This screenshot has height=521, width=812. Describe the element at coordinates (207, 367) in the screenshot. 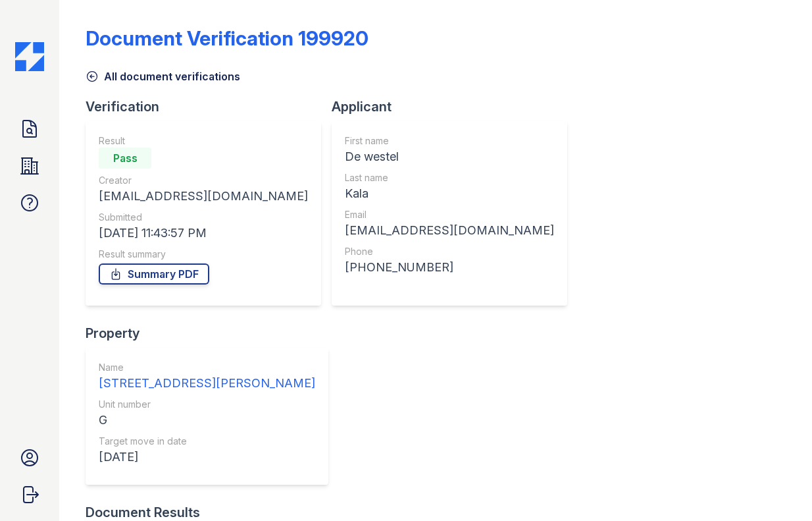

I see `div: Name` at that location.